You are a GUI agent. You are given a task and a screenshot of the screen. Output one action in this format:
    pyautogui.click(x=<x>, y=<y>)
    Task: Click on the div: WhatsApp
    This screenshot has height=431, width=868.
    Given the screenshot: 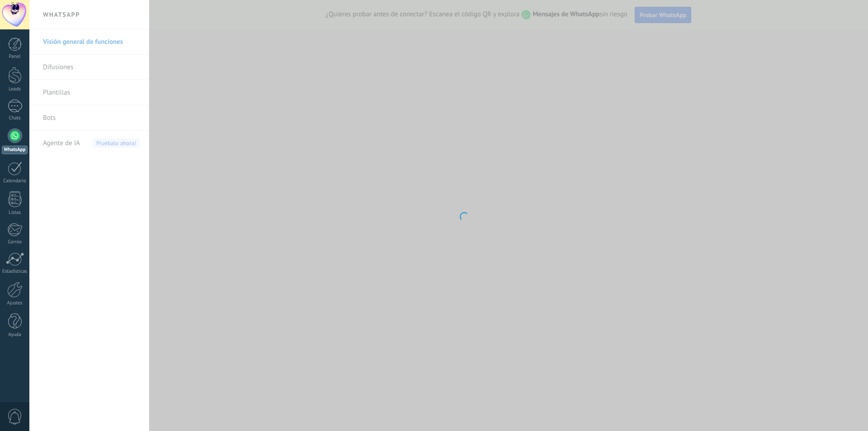 What is the action you would take?
    pyautogui.click(x=15, y=150)
    